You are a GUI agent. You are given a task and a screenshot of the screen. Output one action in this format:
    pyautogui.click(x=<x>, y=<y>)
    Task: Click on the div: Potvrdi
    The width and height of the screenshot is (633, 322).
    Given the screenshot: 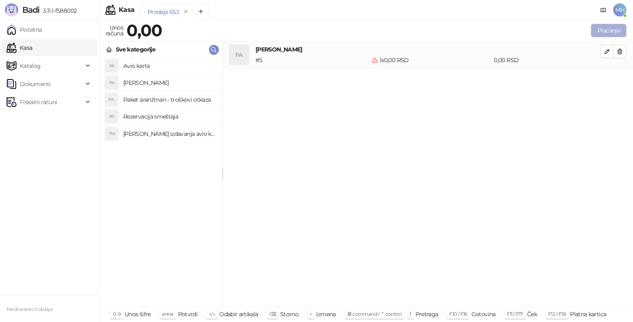 What is the action you would take?
    pyautogui.click(x=188, y=315)
    